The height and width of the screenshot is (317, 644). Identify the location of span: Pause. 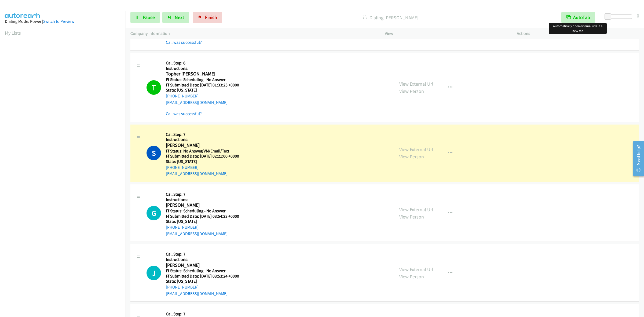
(149, 17).